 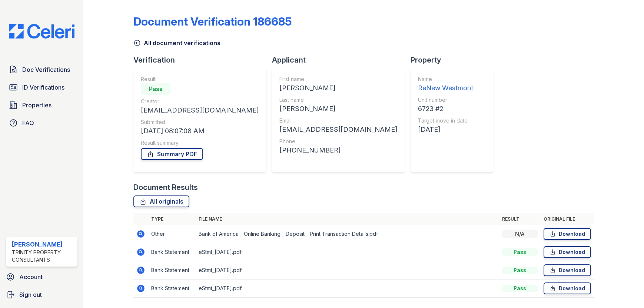 I want to click on th: Original file, so click(x=567, y=219).